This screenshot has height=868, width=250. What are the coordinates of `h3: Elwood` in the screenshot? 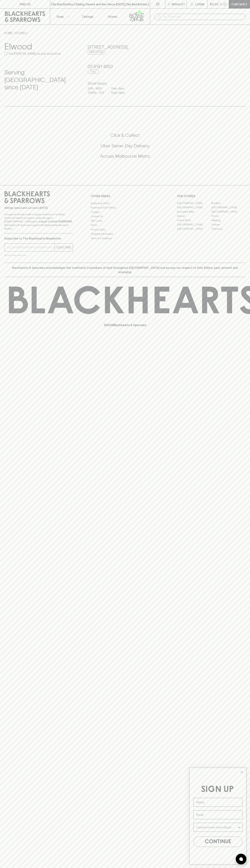 It's located at (41, 46).